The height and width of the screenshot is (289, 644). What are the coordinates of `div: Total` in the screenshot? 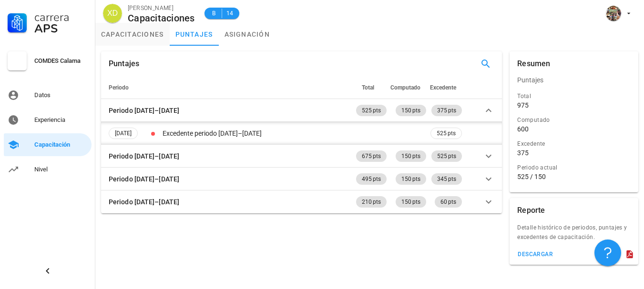 It's located at (574, 96).